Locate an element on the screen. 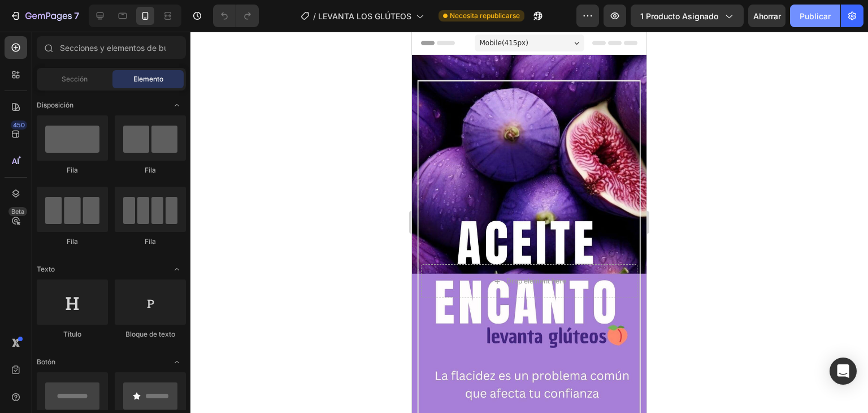 This screenshot has width=868, height=413. font: 1 producto asignado is located at coordinates (679, 16).